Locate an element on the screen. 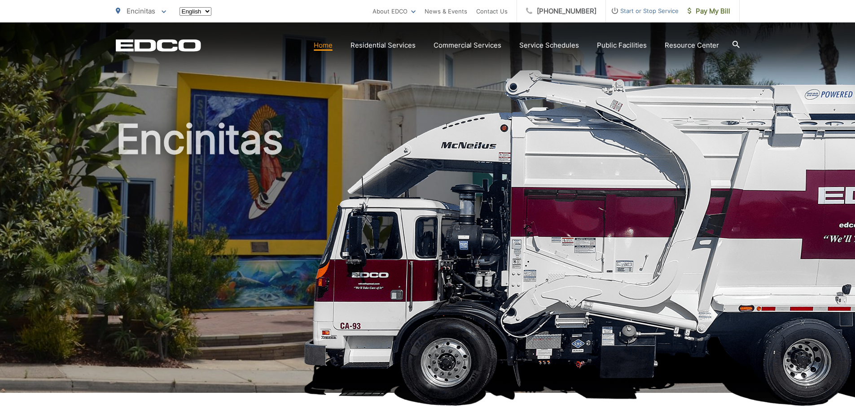 This screenshot has width=855, height=409. a: Home is located at coordinates (323, 45).